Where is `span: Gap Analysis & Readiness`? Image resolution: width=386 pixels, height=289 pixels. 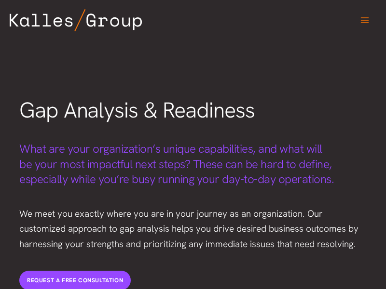
span: Gap Analysis & Readiness is located at coordinates (137, 110).